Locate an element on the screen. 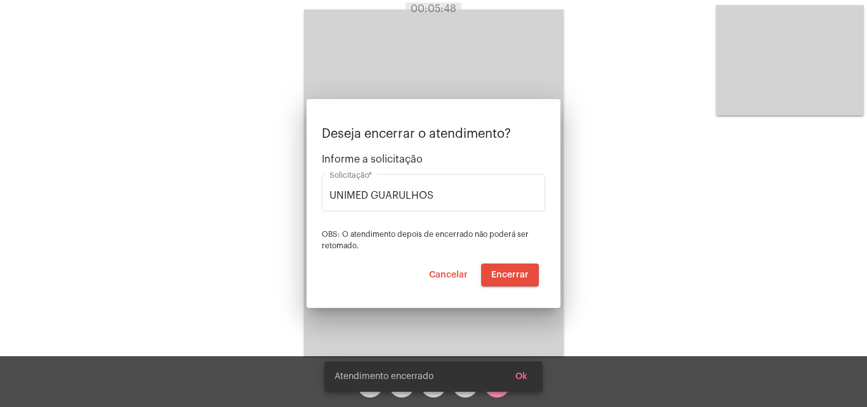 The width and height of the screenshot is (867, 407). input: Buscar solicitação is located at coordinates (434, 195).